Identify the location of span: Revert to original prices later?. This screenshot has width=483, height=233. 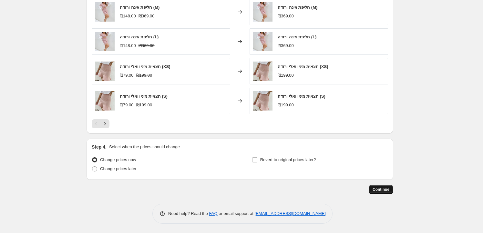
(288, 160).